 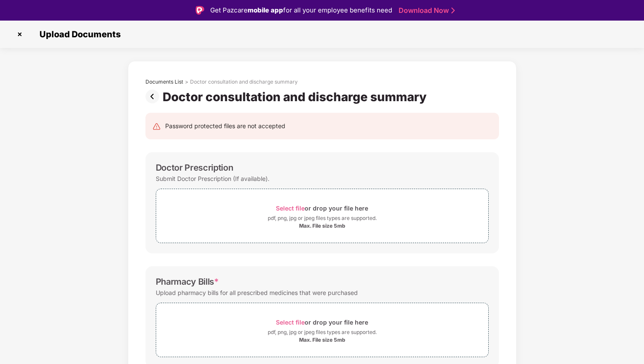 What do you see at coordinates (265, 10) in the screenshot?
I see `strong: mobile app` at bounding box center [265, 10].